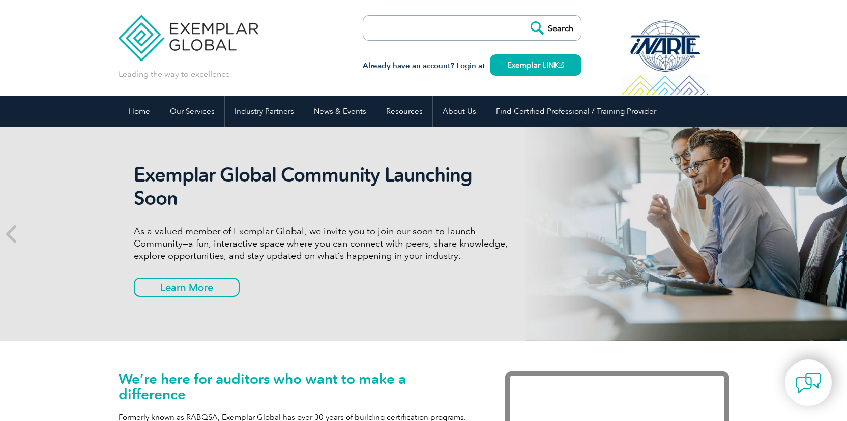 The height and width of the screenshot is (421, 847). I want to click on a: Industry Partners, so click(264, 111).